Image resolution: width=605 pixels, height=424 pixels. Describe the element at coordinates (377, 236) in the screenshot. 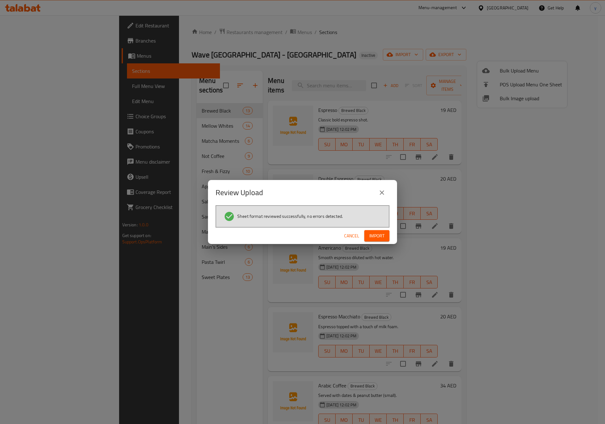

I see `button: Import` at that location.